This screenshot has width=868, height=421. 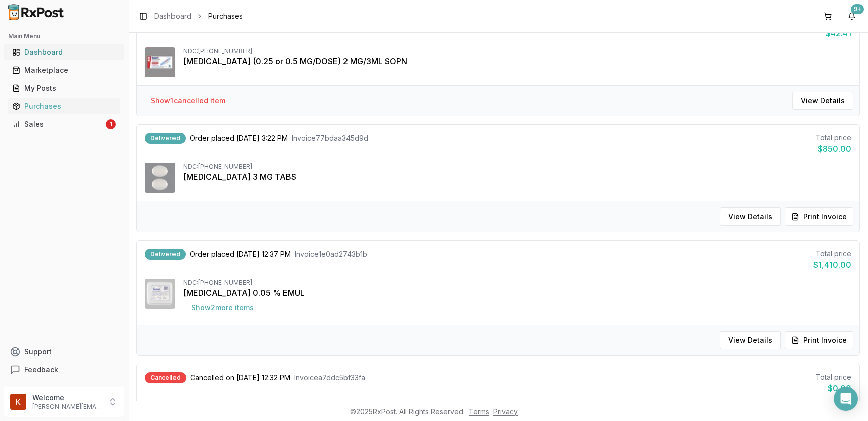 What do you see at coordinates (41, 370) in the screenshot?
I see `span: Feedback` at bounding box center [41, 370].